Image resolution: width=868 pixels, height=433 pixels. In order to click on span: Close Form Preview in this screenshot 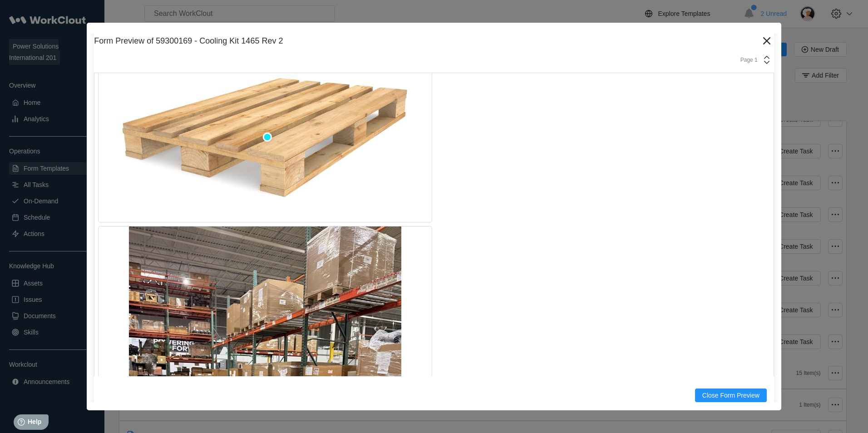, I will do `click(731, 396)`.